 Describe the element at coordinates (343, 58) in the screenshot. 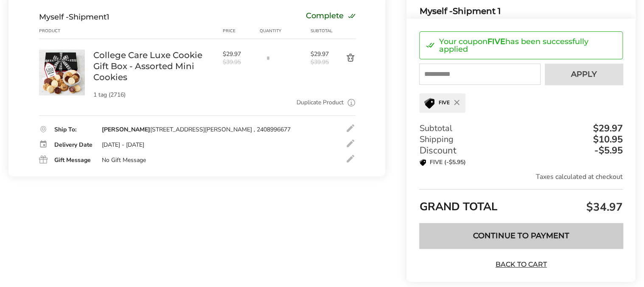

I see `button: Delete product` at that location.